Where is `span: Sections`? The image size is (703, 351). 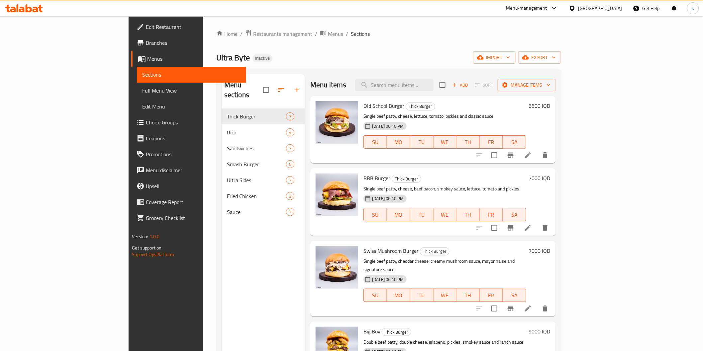
span: Sections is located at coordinates (360, 34).